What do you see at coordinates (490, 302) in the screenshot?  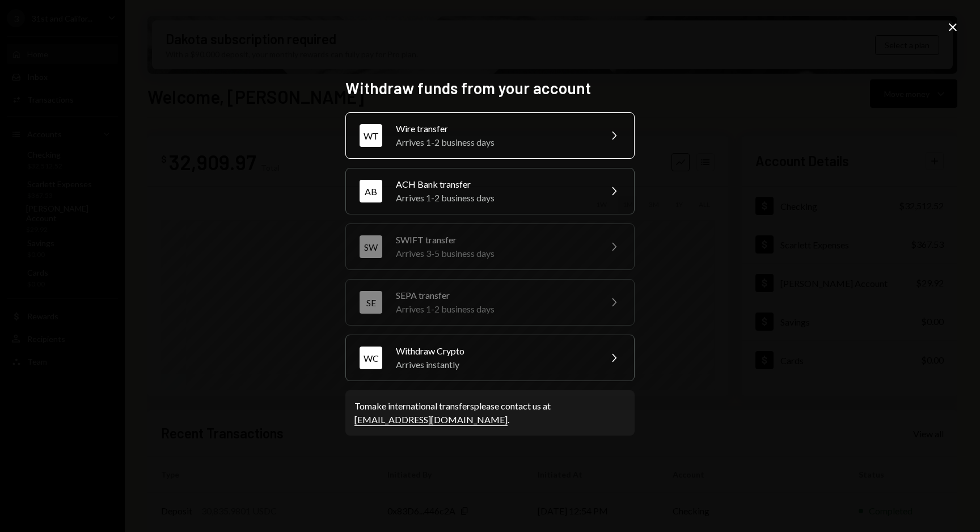 I see `button: SESEPA transferArrives 1-2 business days` at bounding box center [490, 302].